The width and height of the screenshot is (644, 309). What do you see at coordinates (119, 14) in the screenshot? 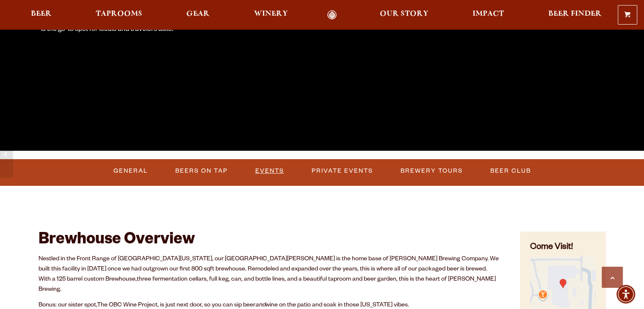
I see `a: Taprooms` at bounding box center [119, 14].